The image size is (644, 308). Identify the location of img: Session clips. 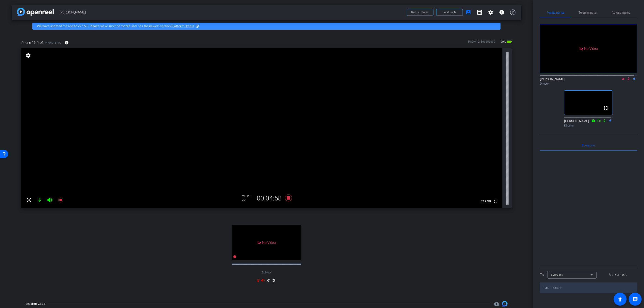
(505, 304).